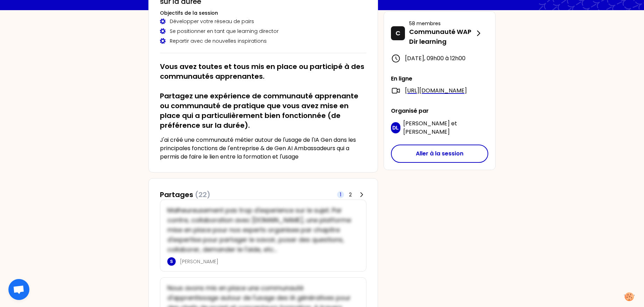 This screenshot has height=307, width=644. What do you see at coordinates (350, 194) in the screenshot?
I see `span: 2` at bounding box center [350, 194].